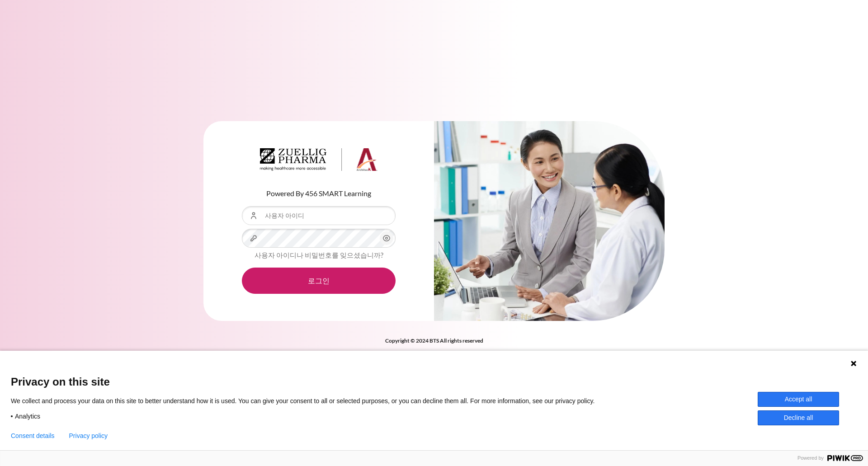  What do you see at coordinates (28, 416) in the screenshot?
I see `span: Analytics` at bounding box center [28, 416].